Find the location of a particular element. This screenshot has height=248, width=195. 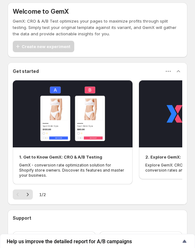

h2: 1. Get to Know GemX: CRO & A/B Testing is located at coordinates (60, 157).